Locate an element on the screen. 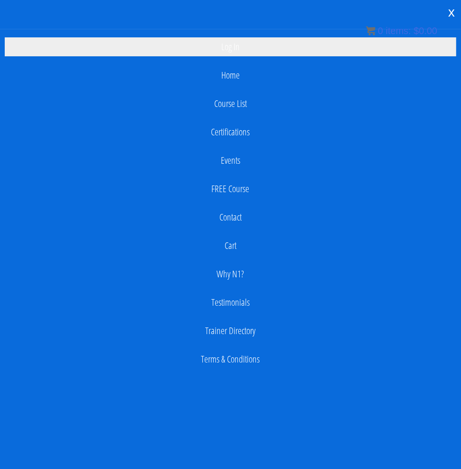 The height and width of the screenshot is (469, 461). a: Log In is located at coordinates (230, 47).